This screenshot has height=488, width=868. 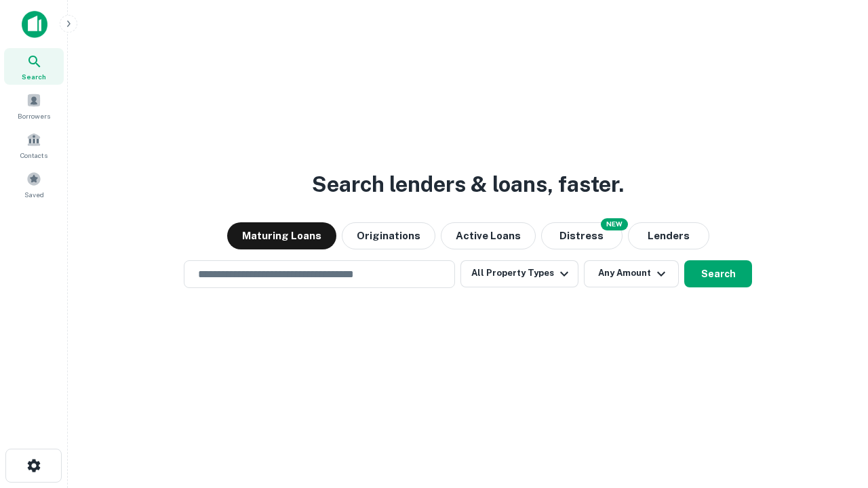 What do you see at coordinates (34, 106) in the screenshot?
I see `a: Borrowers` at bounding box center [34, 106].